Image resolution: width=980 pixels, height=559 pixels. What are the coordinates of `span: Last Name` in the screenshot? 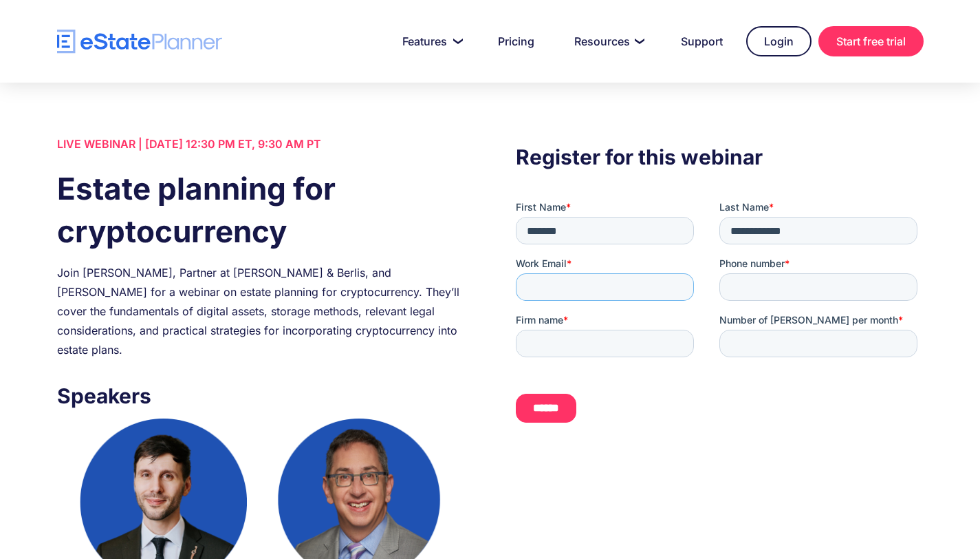 It's located at (228, 6).